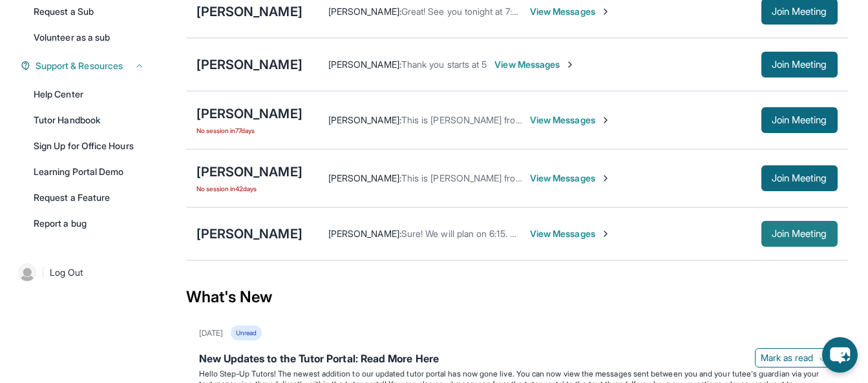 This screenshot has height=383, width=868. What do you see at coordinates (795, 358) in the screenshot?
I see `button: Mark as read` at bounding box center [795, 358].